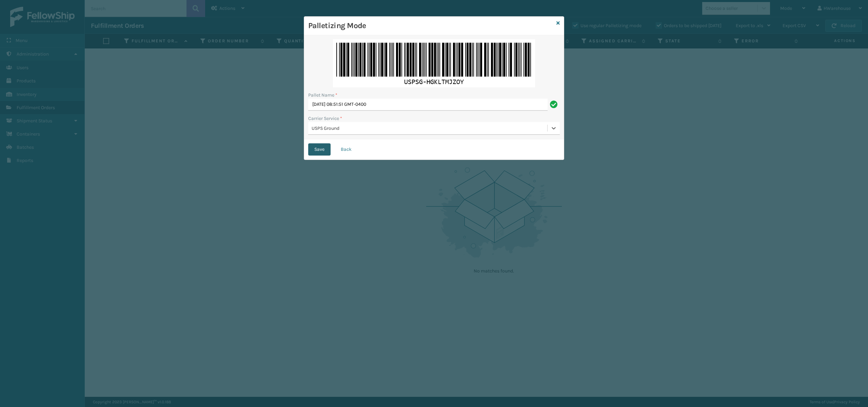  Describe the element at coordinates (319, 150) in the screenshot. I see `button: Save` at that location.